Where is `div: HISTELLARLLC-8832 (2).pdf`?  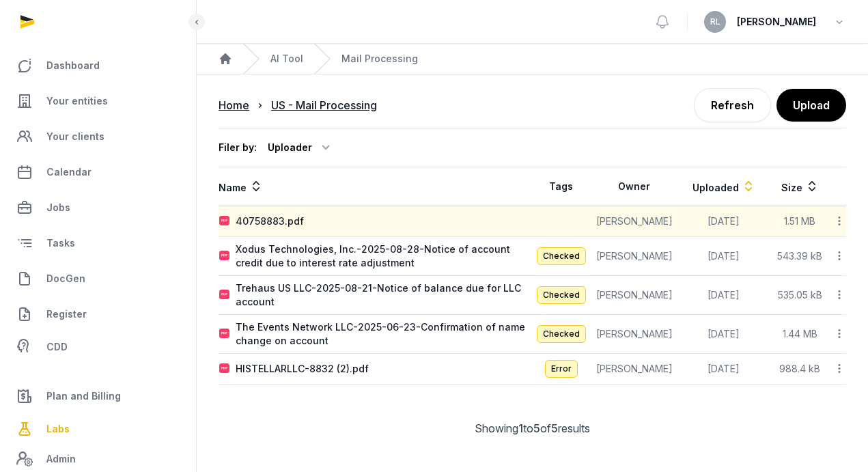 div: HISTELLARLLC-8832 (2).pdf is located at coordinates (302, 369).